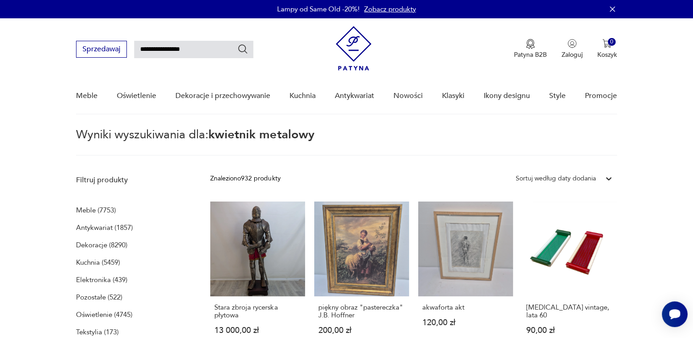 The image size is (693, 338). I want to click on a: Antykwariat, so click(355, 96).